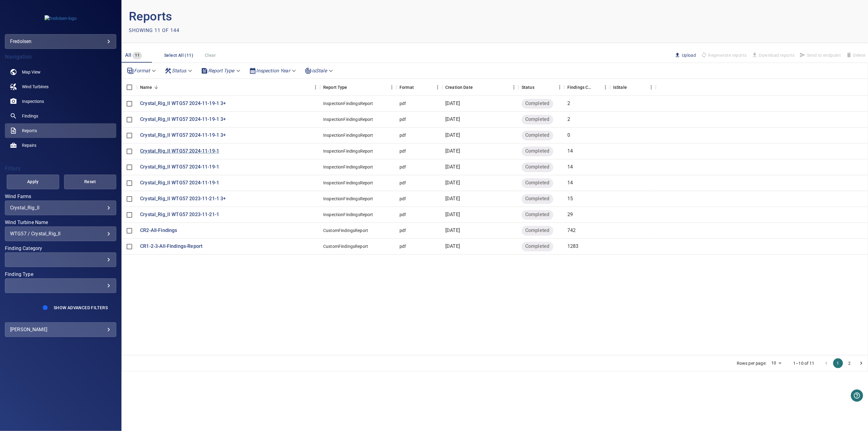  I want to click on span: Apply, so click(33, 182).